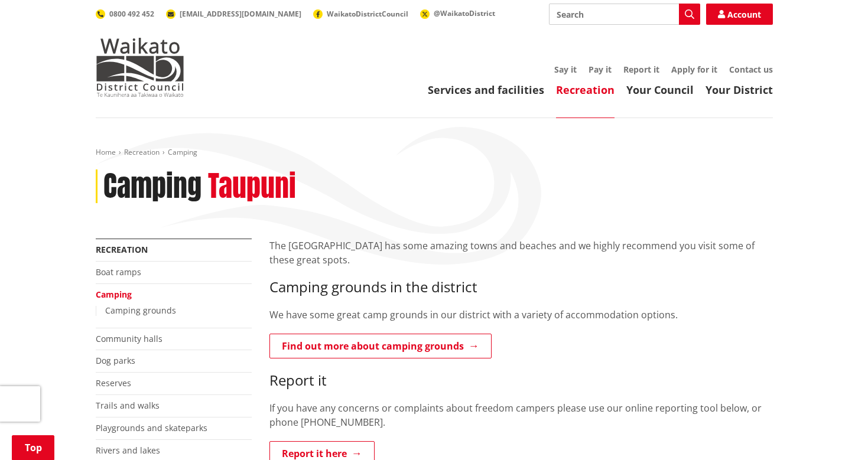 Image resolution: width=868 pixels, height=460 pixels. What do you see at coordinates (140, 67) in the screenshot?
I see `img: Waikato District Council - Te Kaunihera aa Takiwaa o Waikato` at bounding box center [140, 67].